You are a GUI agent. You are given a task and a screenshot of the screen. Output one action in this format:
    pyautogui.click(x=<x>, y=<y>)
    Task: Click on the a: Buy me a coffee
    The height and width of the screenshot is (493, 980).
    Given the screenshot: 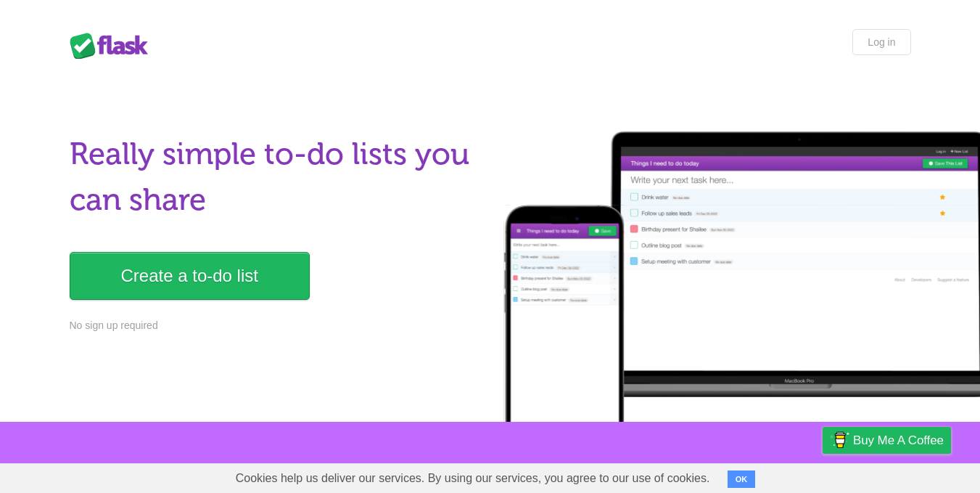 What is the action you would take?
    pyautogui.click(x=887, y=439)
    